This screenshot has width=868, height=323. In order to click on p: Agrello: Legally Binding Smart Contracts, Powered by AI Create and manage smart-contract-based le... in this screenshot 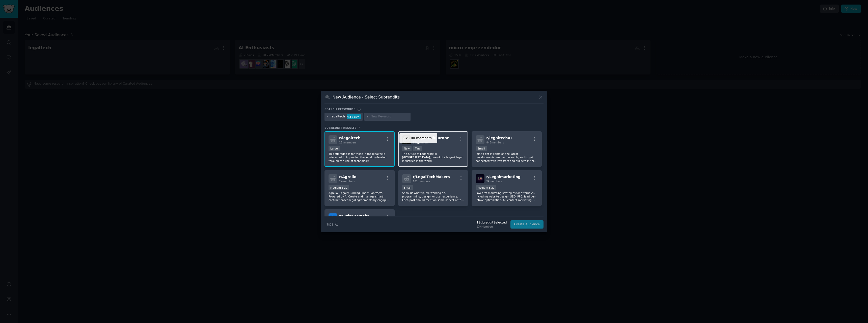, I will do `click(360, 196)`.